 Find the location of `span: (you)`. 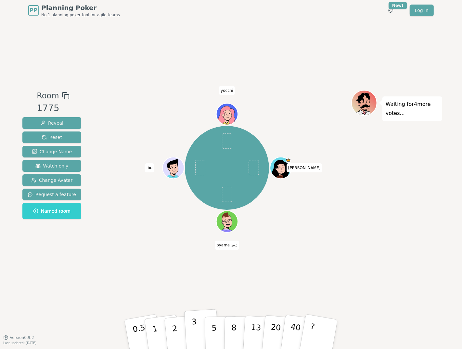

span: (you) is located at coordinates (234, 246).